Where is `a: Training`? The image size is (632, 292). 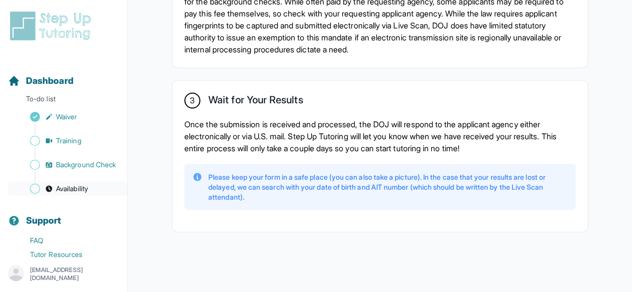
a: Training is located at coordinates (67, 141).